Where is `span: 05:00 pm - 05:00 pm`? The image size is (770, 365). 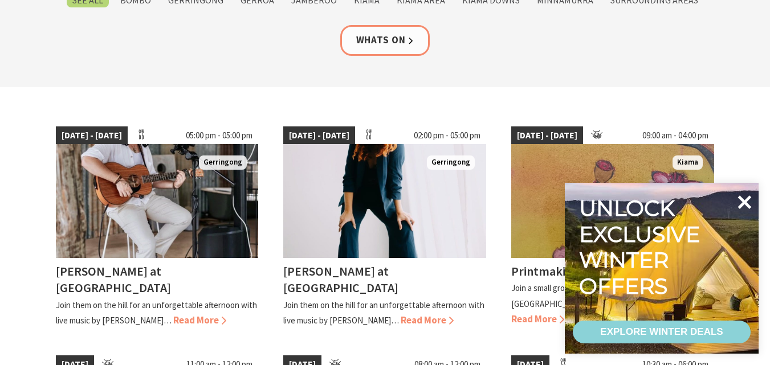 span: 05:00 pm - 05:00 pm is located at coordinates (219, 136).